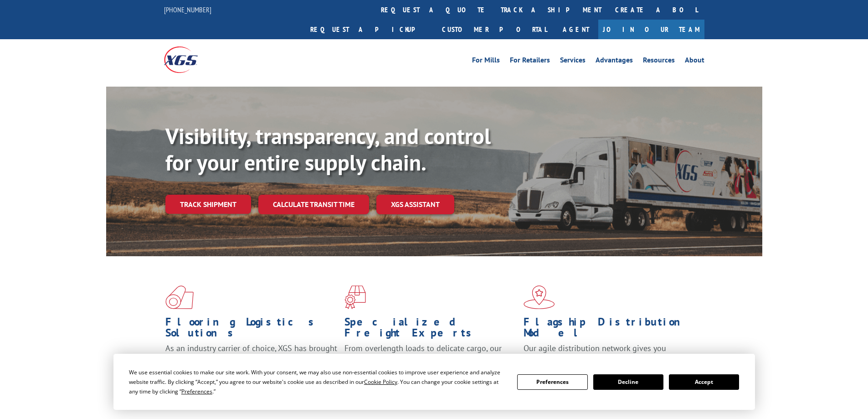 This screenshot has height=419, width=868. Describe the element at coordinates (434, 381) in the screenshot. I see `div: Cookie Consent Prompt` at that location.